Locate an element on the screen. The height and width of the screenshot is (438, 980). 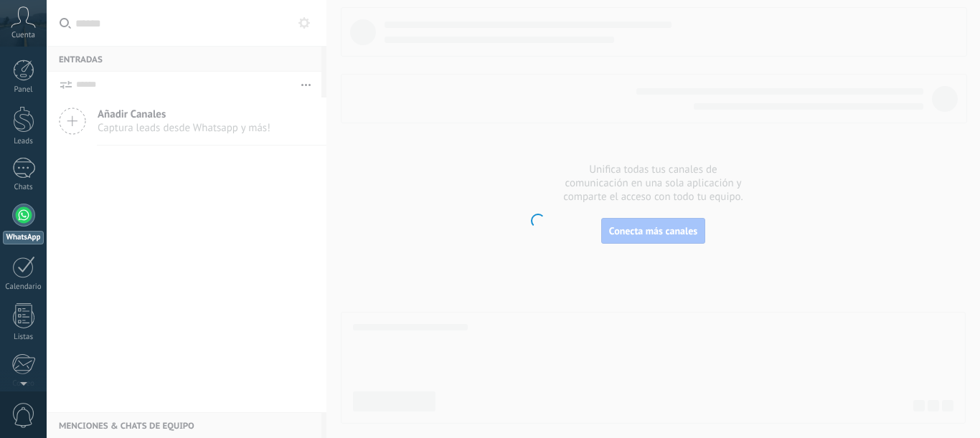
div: Listas is located at coordinates (24, 337).